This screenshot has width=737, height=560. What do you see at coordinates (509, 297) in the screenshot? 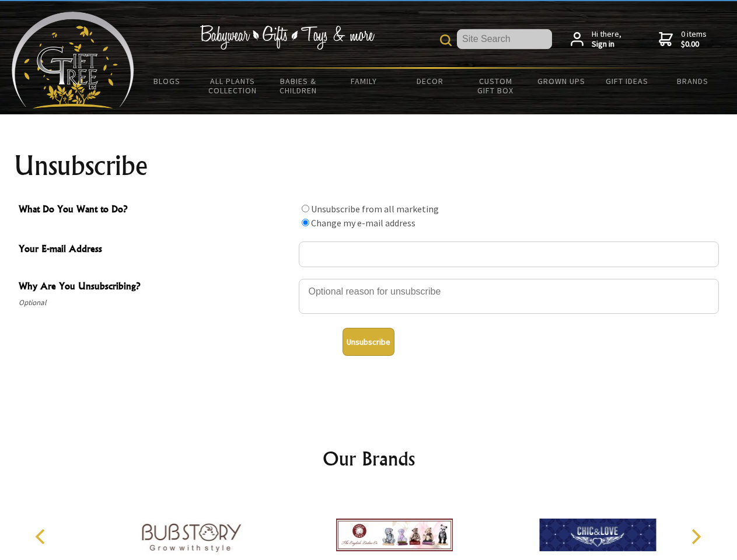
I see `textarea: Why Are You Unsubscribing?` at bounding box center [509, 297].